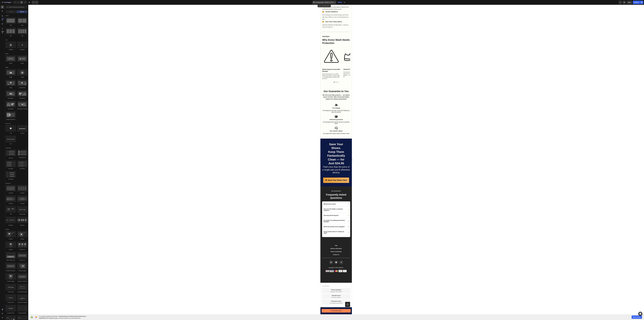  I want to click on h2: That’s less than the price of a single pair you’d otherwise destroy, so click(16, 165).